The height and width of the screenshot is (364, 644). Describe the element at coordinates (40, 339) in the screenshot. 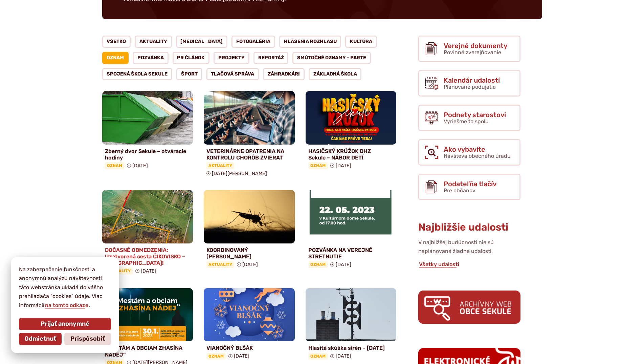

I see `span: Odmietnuť` at that location.